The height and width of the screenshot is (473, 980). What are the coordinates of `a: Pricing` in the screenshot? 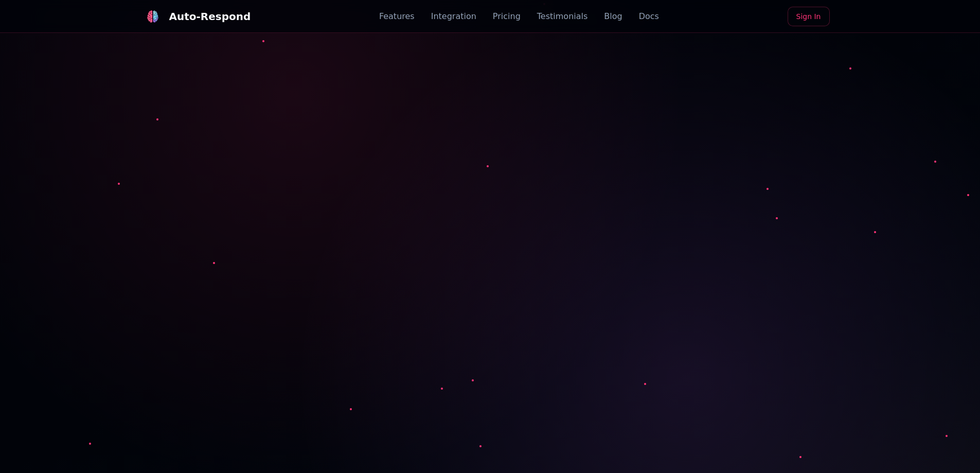 It's located at (507, 16).